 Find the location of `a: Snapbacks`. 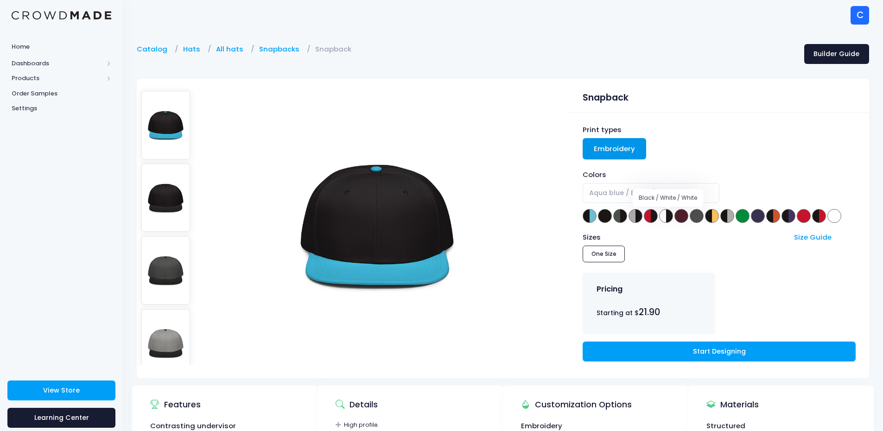

a: Snapbacks is located at coordinates (281, 49).